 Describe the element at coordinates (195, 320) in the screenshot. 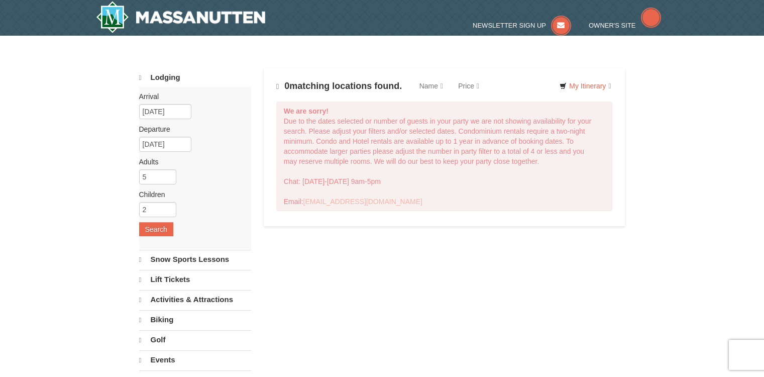

I see `a: Biking` at that location.